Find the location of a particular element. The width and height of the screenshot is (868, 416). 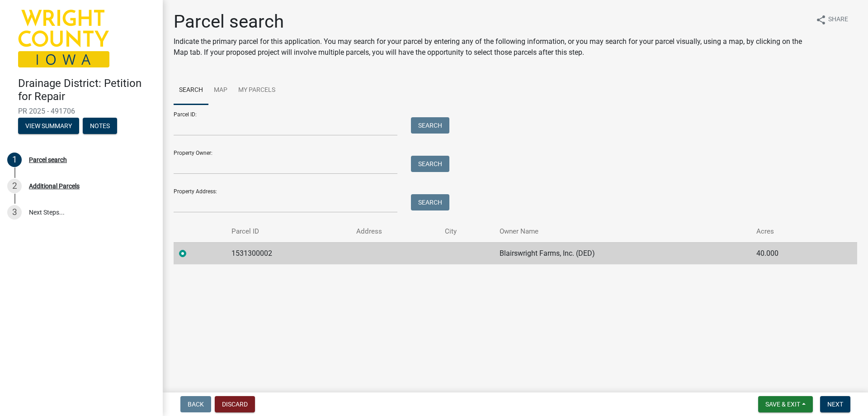

button: Back is located at coordinates (196, 404).